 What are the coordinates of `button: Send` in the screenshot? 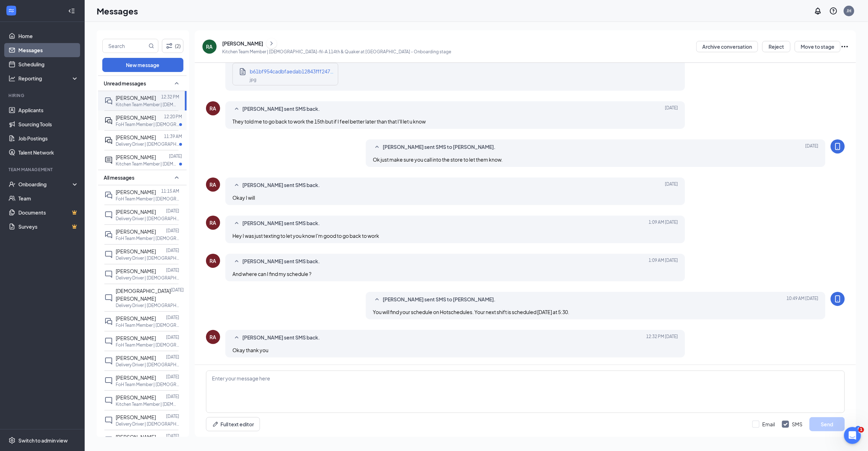 It's located at (827, 424).